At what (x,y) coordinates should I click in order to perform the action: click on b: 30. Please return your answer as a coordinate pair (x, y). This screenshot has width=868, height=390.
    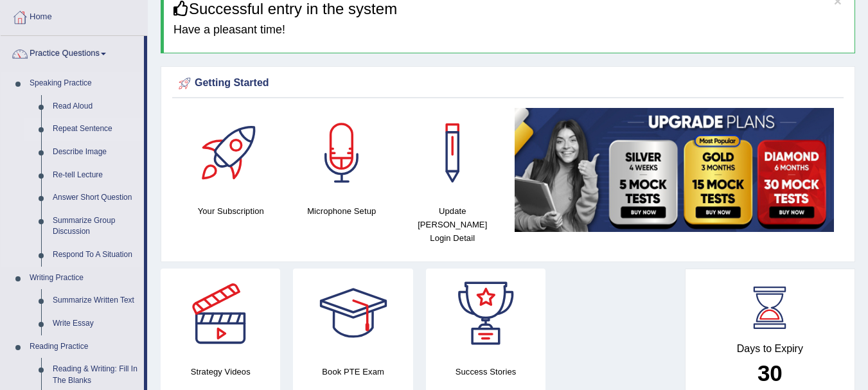
    Looking at the image, I should click on (770, 373).